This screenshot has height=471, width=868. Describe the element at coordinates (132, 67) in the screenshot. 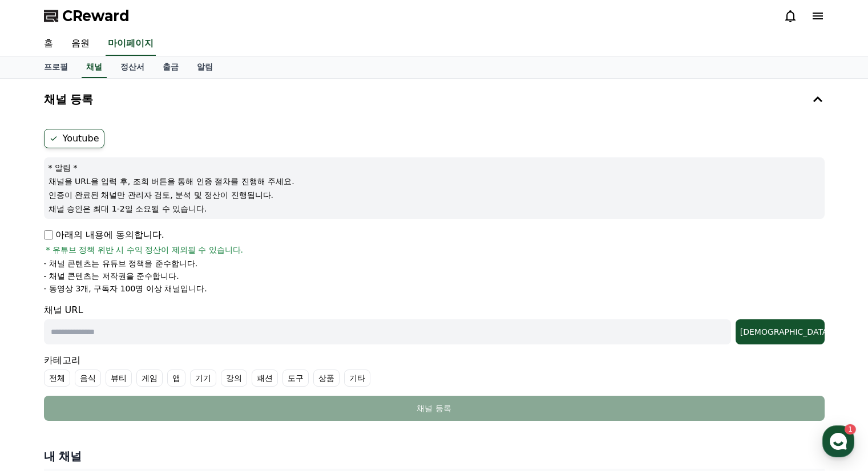

I see `a: 정산서` at that location.